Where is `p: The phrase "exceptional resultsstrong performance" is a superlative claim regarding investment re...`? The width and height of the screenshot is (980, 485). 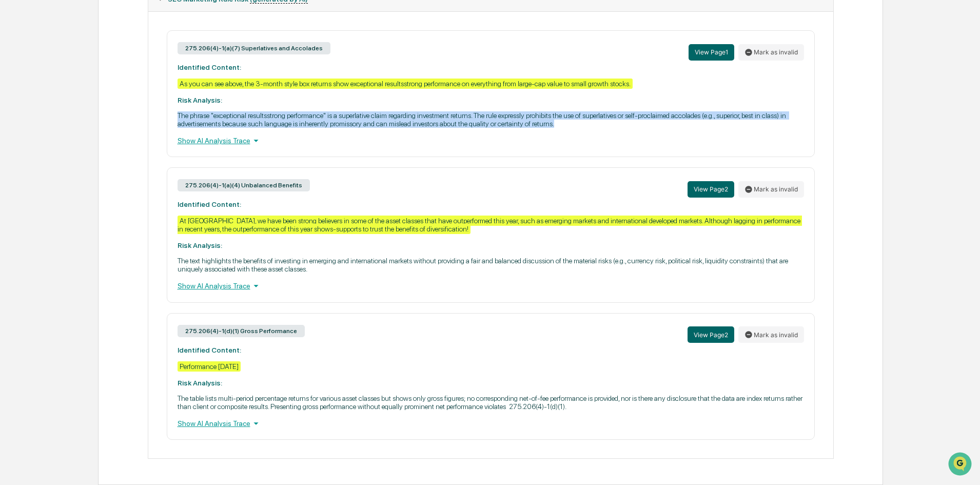
p: The phrase "exceptional resultsstrong performance" is a superlative claim regarding investment re... is located at coordinates (491, 119).